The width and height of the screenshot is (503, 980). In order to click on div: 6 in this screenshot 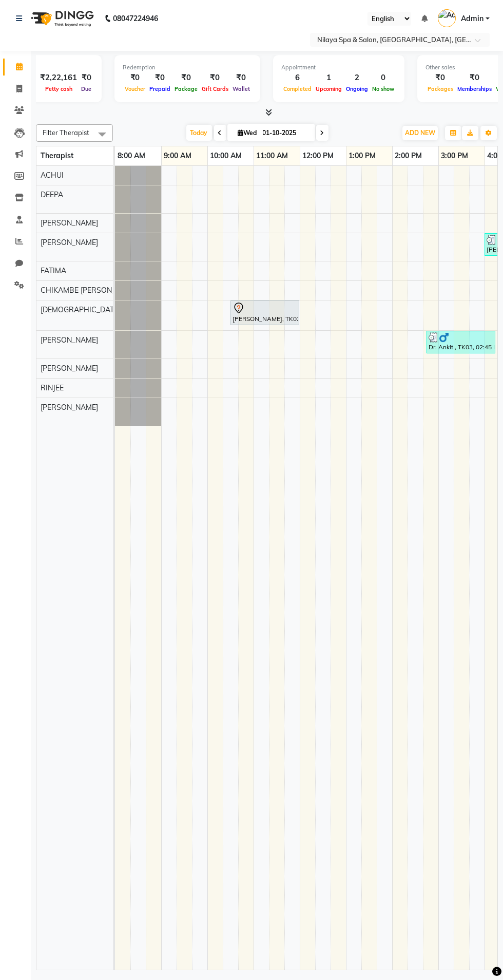, I will do `click(298, 78)`.